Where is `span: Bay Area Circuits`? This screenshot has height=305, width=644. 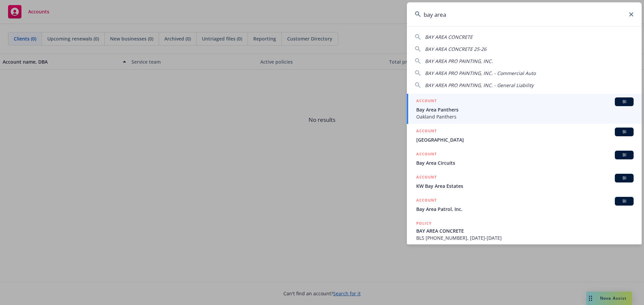 span: Bay Area Circuits is located at coordinates (525, 163).